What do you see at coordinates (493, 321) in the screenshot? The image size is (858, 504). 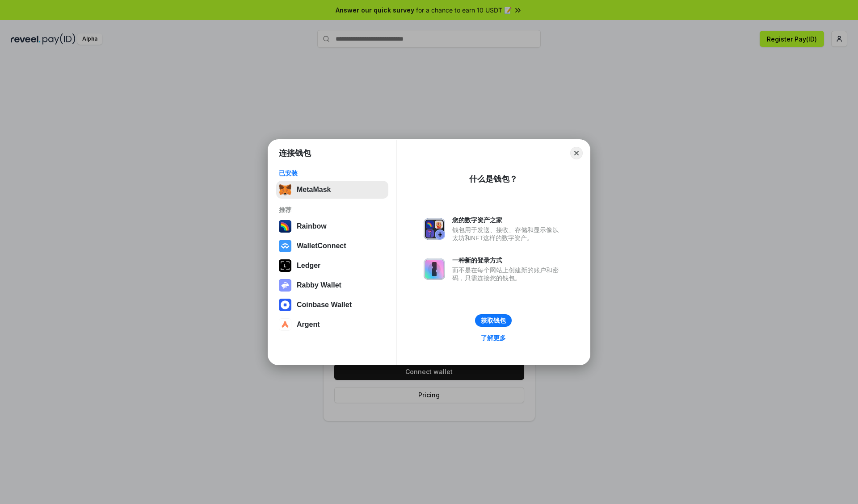 I see `button: 获取钱包` at bounding box center [493, 321].